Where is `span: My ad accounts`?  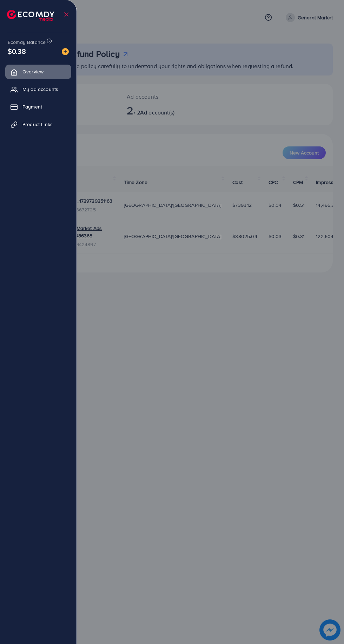 span: My ad accounts is located at coordinates (40, 89).